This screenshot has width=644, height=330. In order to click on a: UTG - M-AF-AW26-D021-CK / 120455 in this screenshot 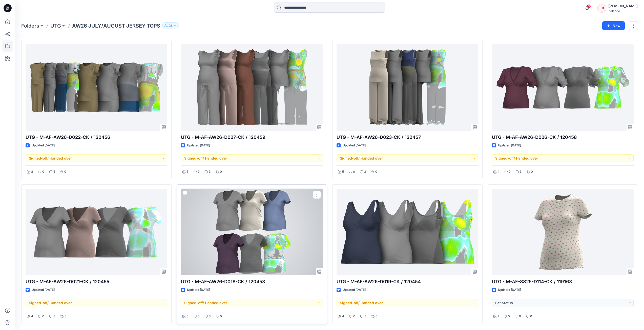, I will do `click(96, 232)`.